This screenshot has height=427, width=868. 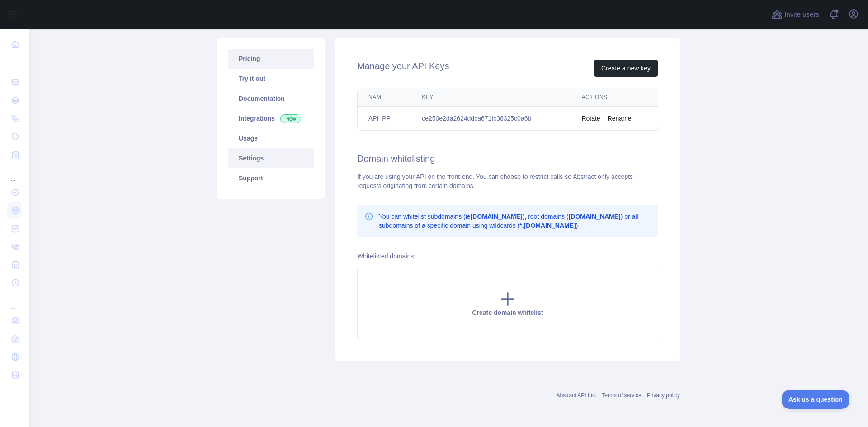 I want to click on th: Actions, so click(x=614, y=97).